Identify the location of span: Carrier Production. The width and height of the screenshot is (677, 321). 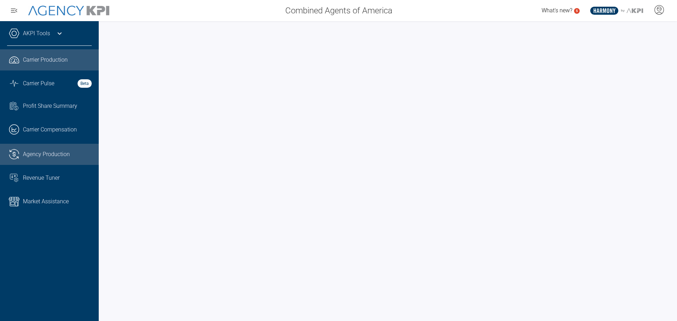
(45, 60).